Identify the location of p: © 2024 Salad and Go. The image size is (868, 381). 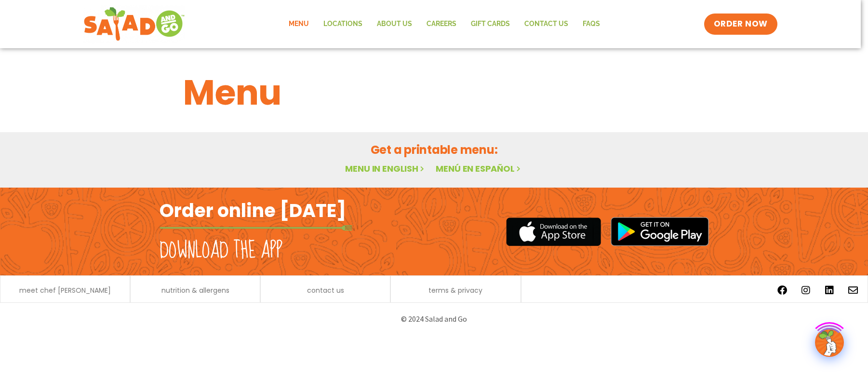
(434, 318).